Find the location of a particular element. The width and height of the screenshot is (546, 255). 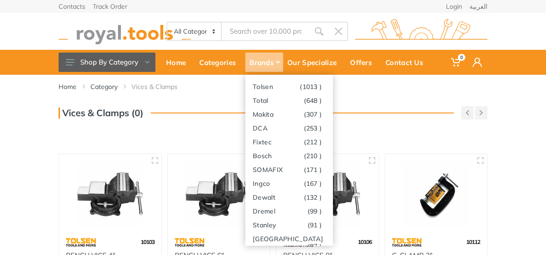

a: Makita(307 ) is located at coordinates (289, 114).